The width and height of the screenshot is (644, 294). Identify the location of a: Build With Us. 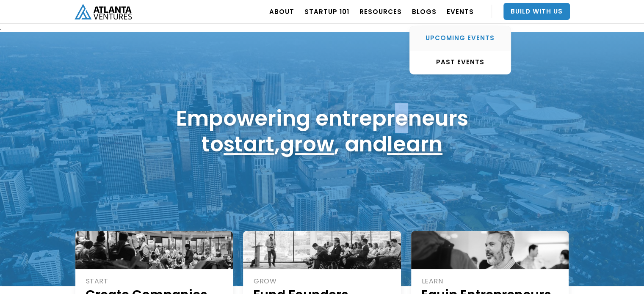
(536, 11).